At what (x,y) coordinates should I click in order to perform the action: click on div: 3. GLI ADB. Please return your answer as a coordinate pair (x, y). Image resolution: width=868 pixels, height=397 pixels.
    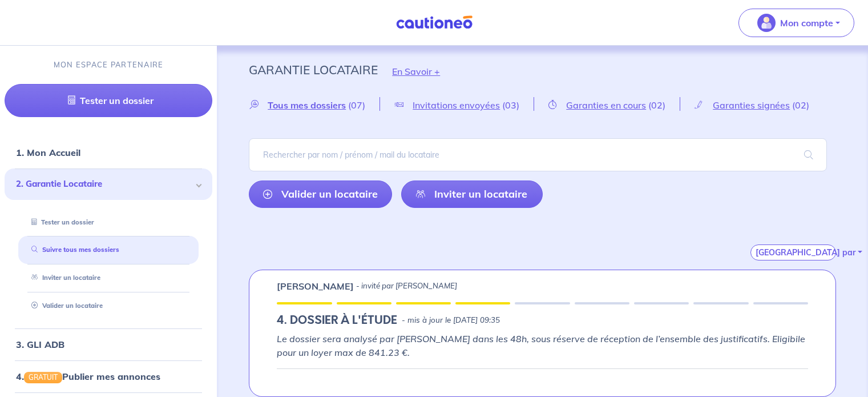
    Looking at the image, I should click on (108, 344).